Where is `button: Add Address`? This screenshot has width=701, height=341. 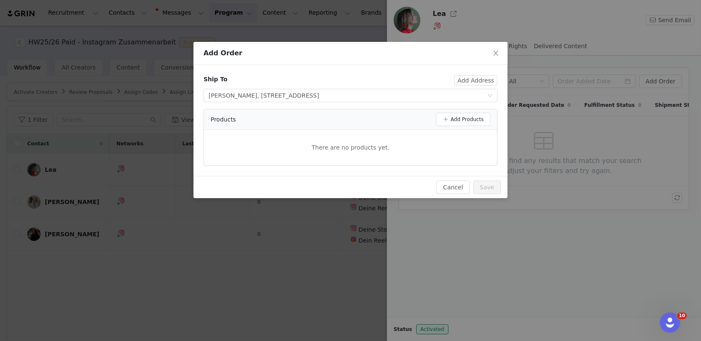
button: Add Address is located at coordinates (476, 80).